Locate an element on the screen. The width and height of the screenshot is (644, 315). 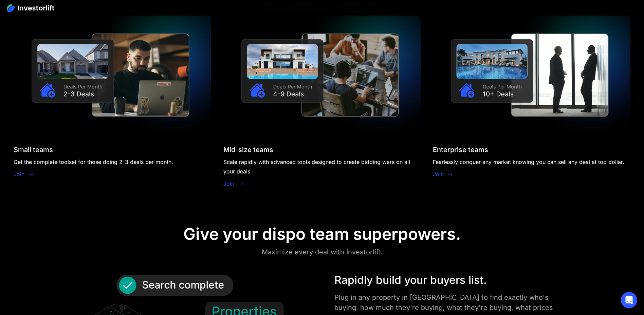
div: Rapidly build your buyers list. is located at coordinates (449, 280).